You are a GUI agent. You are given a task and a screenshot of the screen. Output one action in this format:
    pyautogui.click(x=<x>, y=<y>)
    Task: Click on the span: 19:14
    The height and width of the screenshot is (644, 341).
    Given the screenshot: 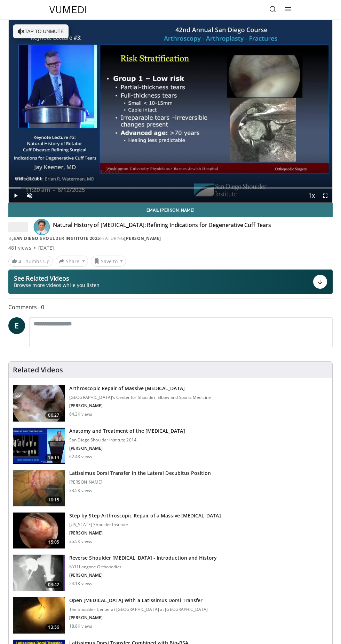 What is the action you would take?
    pyautogui.click(x=53, y=457)
    